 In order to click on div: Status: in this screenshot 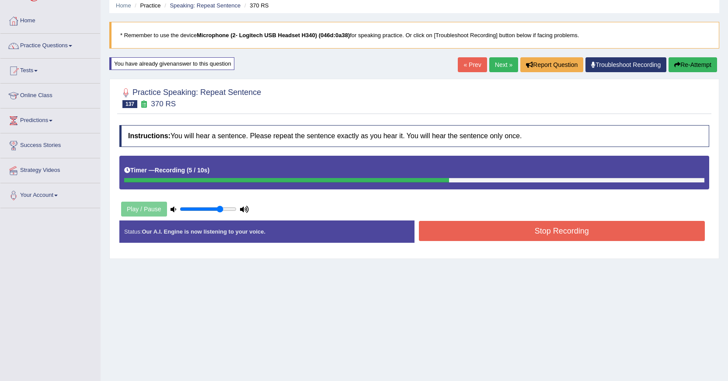, I will do `click(267, 231)`.